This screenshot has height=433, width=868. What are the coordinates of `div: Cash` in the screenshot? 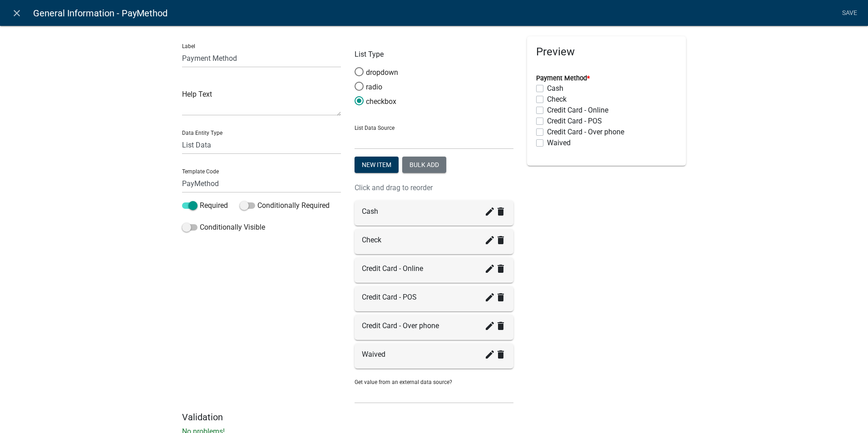 It's located at (434, 212).